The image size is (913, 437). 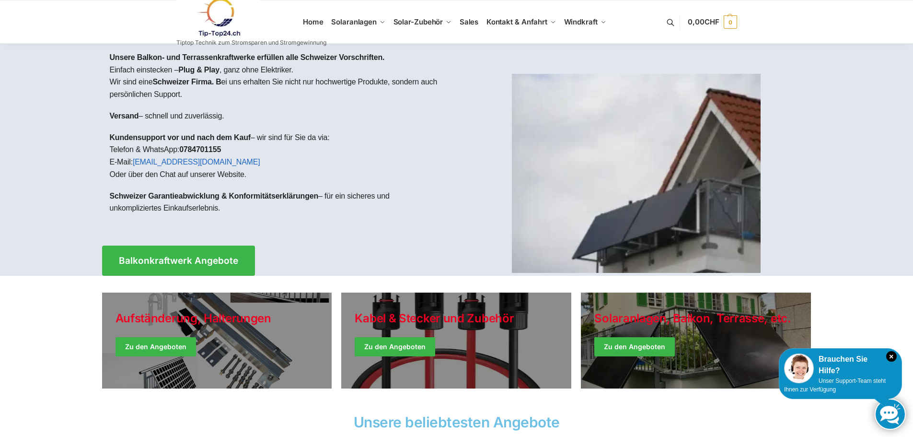 What do you see at coordinates (279, 156) in the screenshot?
I see `p: – wir sind für Sie da via: Telefon & WhatsApp: E-Mail: Oder über den Chat auf unserer Website.` at bounding box center [279, 156].